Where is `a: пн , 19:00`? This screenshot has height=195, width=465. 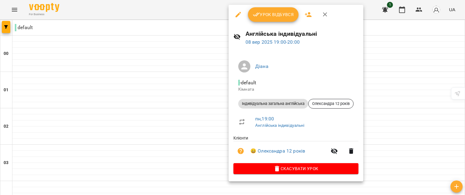 a: пн , 19:00 is located at coordinates (264, 118).